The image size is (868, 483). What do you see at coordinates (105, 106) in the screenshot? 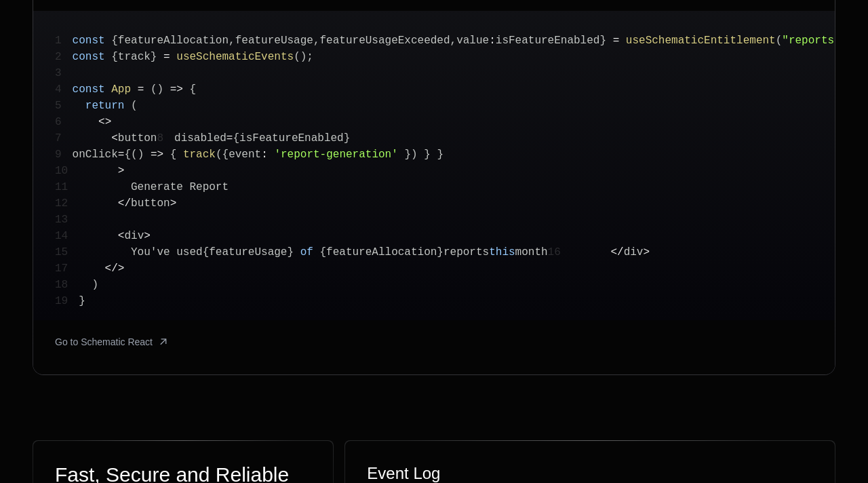
I see `span: return` at bounding box center [105, 106].